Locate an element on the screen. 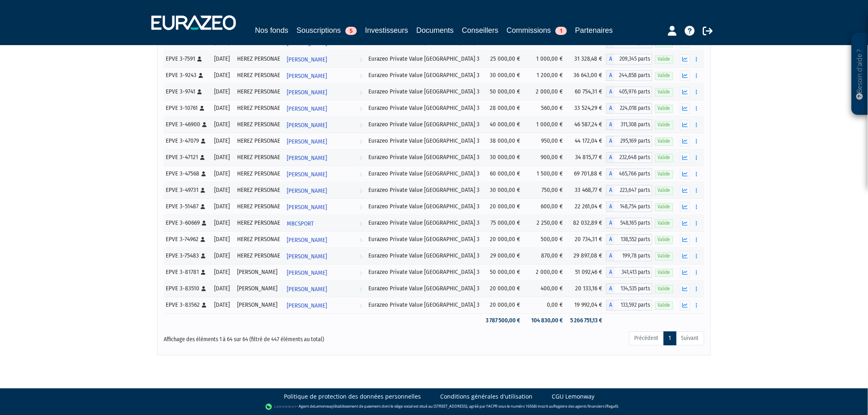  div: EPVE 3-9243 is located at coordinates (186, 75).